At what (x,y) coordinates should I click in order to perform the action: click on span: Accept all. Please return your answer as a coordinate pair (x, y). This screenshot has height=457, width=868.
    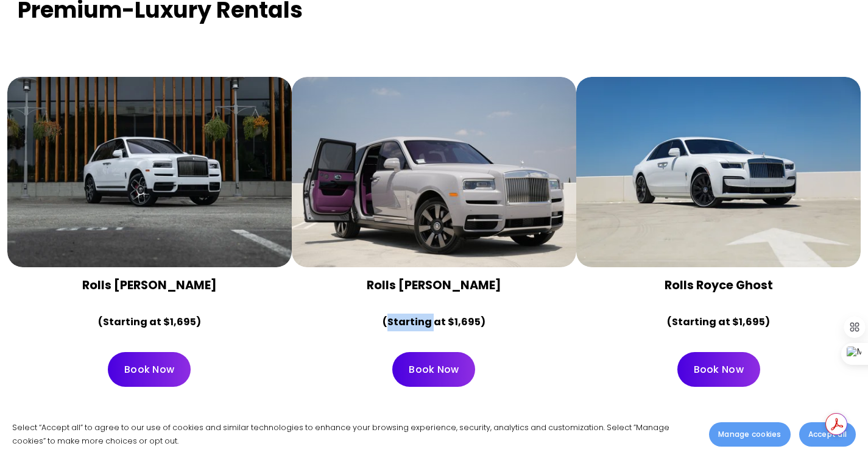
    Looking at the image, I should click on (827, 434).